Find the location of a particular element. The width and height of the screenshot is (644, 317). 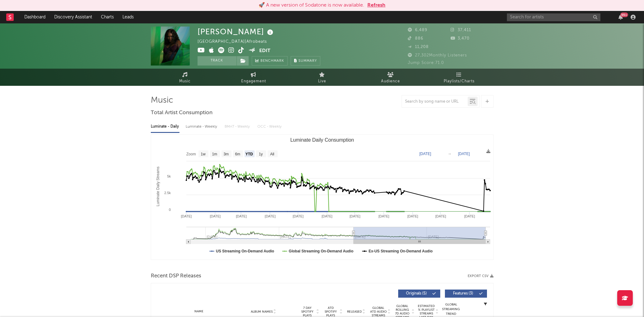

button: 99+ is located at coordinates (621, 17).